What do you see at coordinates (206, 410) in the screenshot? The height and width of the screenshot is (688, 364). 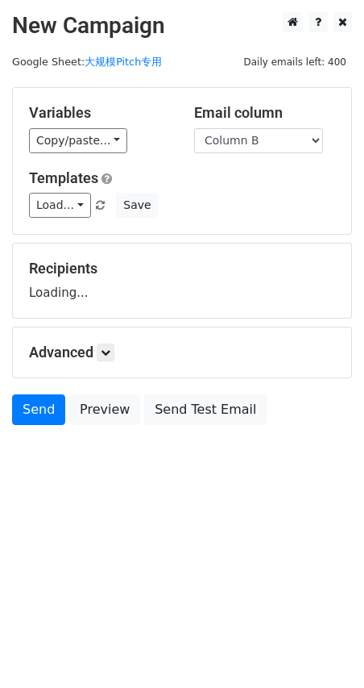 I see `a: Send Test Email` at bounding box center [206, 410].